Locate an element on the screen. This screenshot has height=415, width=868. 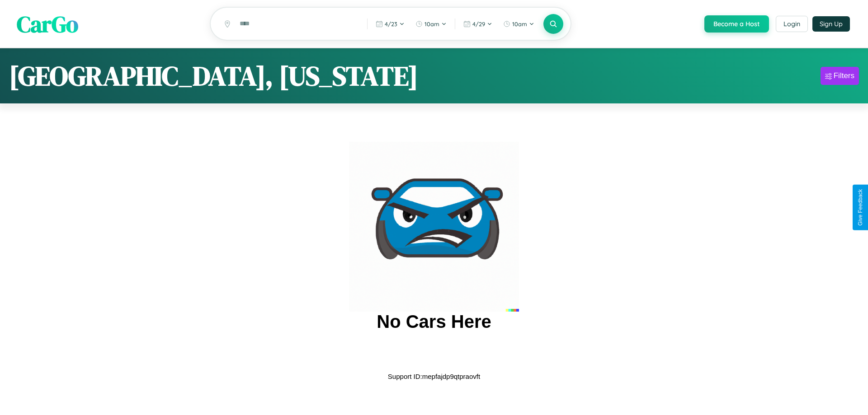
button: Become a Host is located at coordinates (737, 24).